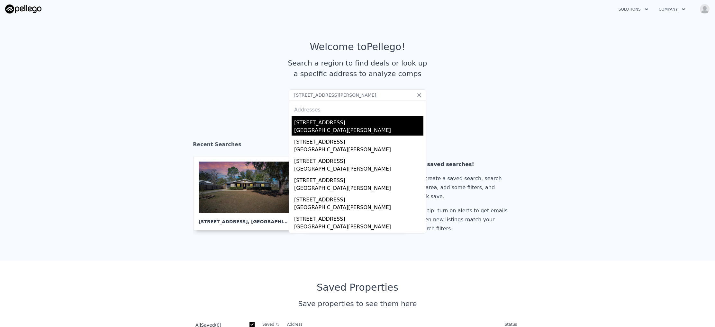 The height and width of the screenshot is (327, 715). Describe the element at coordinates (358, 146) in the screenshot. I see `div: Recent Searches` at that location.